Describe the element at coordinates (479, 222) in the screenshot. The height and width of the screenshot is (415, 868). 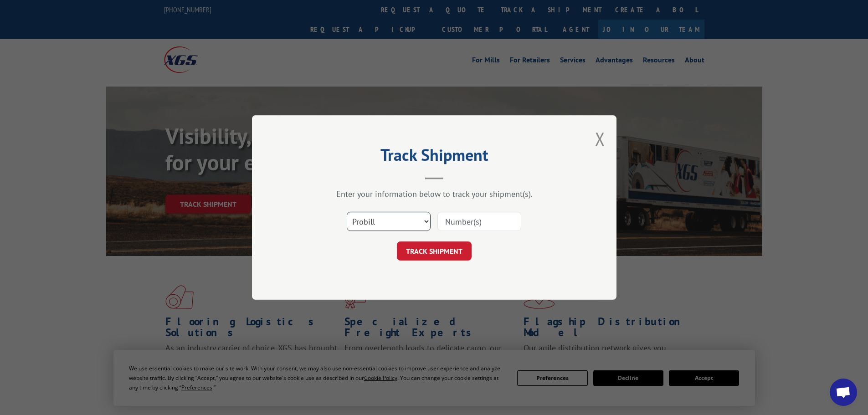
I see `input: Number(s)` at that location.